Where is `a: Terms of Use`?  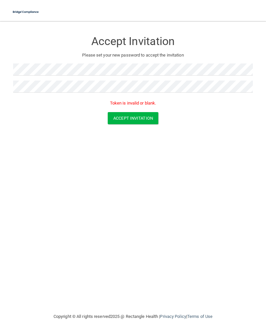 a: Terms of Use is located at coordinates (200, 316).